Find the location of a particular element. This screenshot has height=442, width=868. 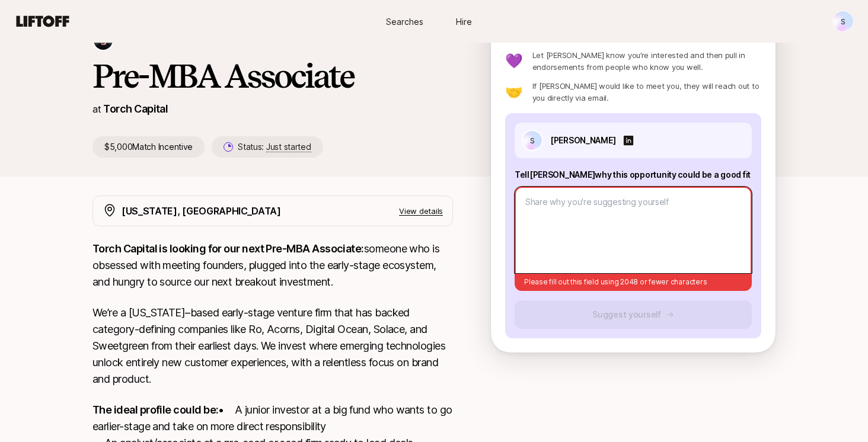

a: Torch Capital is located at coordinates (135, 109).